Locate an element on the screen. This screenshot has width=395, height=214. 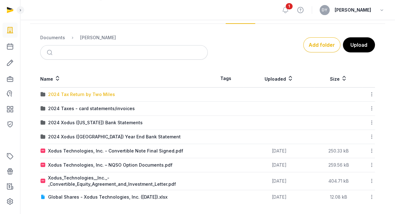
button: Submit is located at coordinates (50, 53).